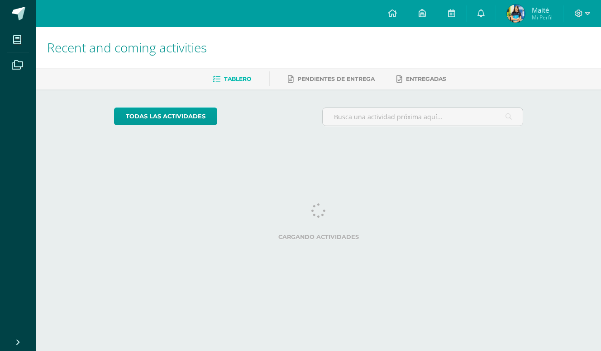 The width and height of the screenshot is (601, 351). Describe the element at coordinates (542, 17) in the screenshot. I see `span: Mi Perfil` at that location.